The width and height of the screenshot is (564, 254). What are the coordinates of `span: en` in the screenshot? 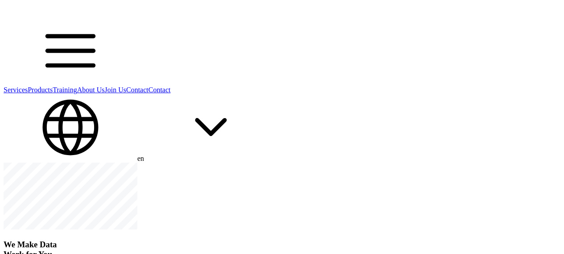 It's located at (140, 158).